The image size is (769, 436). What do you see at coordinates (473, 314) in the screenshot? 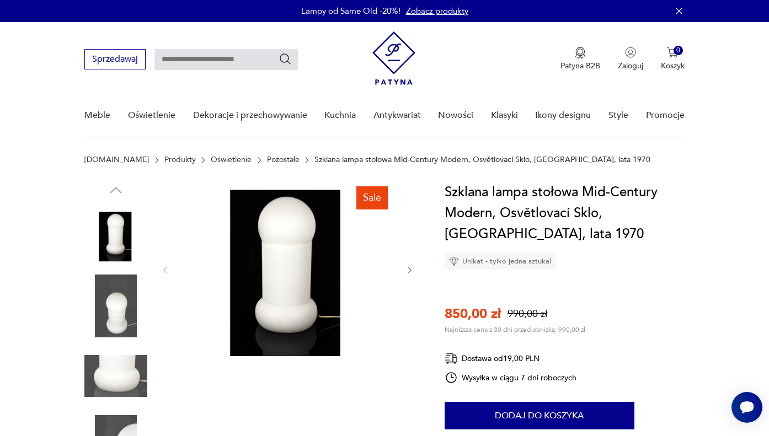
I see `p: 850,00 zł` at bounding box center [473, 314].